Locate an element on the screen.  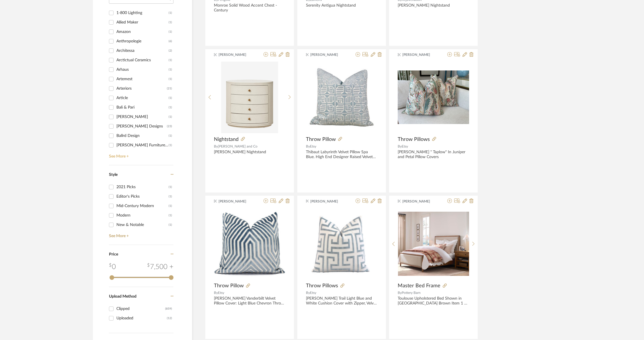
img: Nightstand is located at coordinates (249, 98).